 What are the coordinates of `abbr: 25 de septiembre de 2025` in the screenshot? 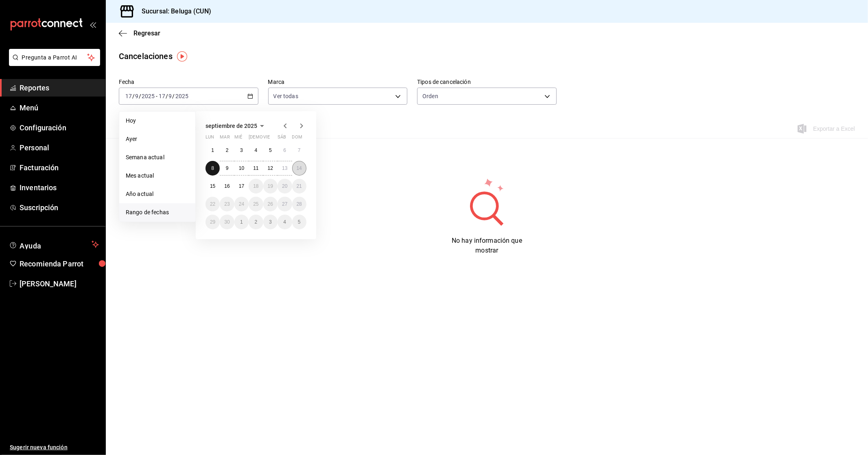 It's located at (256, 204).